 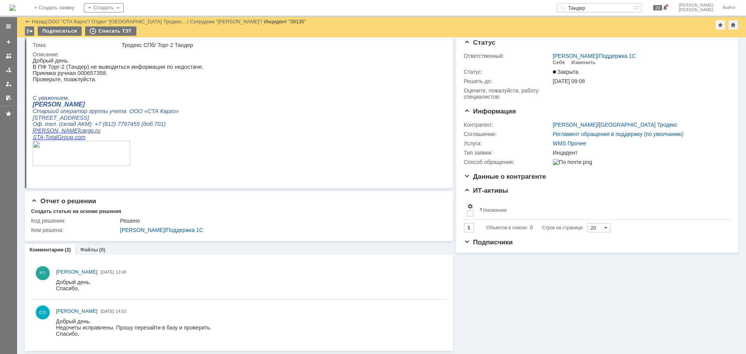 What do you see at coordinates (470, 206) in the screenshot?
I see `span: Настройки` at bounding box center [470, 206].